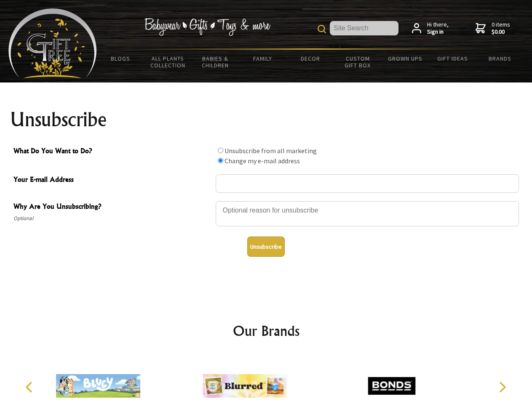 This screenshot has height=404, width=532. Describe the element at coordinates (367, 184) in the screenshot. I see `input: Your E-mail Address` at that location.